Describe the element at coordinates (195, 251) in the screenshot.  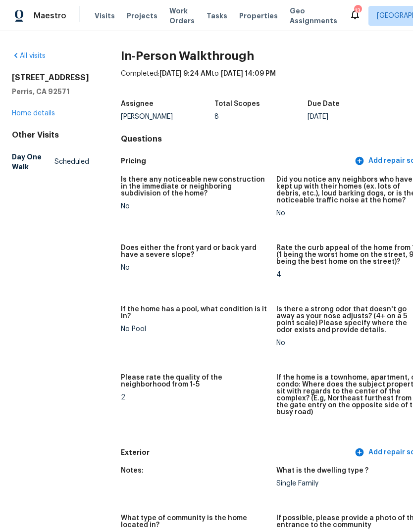
I see `h5: Does either the front yard or back yard have a severe slope?` at that location.